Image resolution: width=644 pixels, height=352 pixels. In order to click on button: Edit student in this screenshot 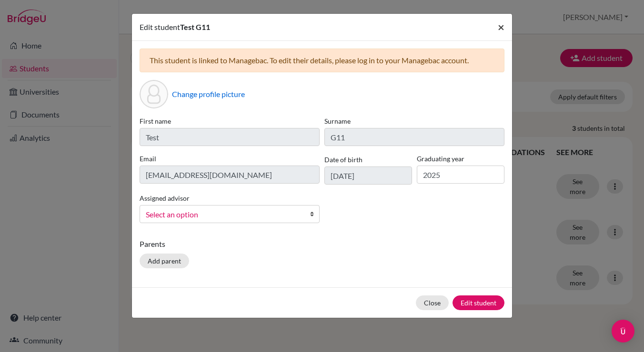, I will do `click(479, 303)`.